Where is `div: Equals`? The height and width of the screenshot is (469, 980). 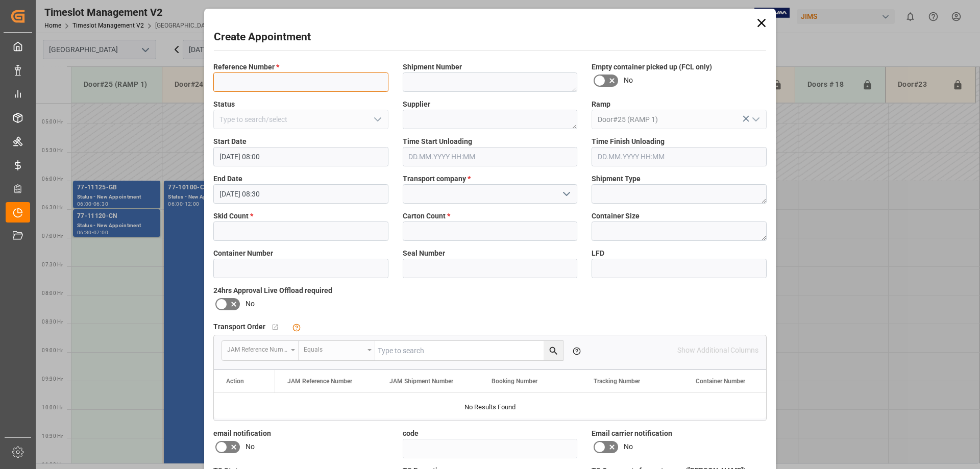
div: Equals is located at coordinates (334, 348).